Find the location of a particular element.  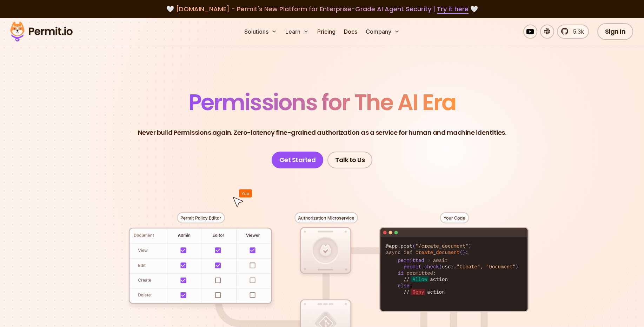

a: Get Started is located at coordinates (298, 160).